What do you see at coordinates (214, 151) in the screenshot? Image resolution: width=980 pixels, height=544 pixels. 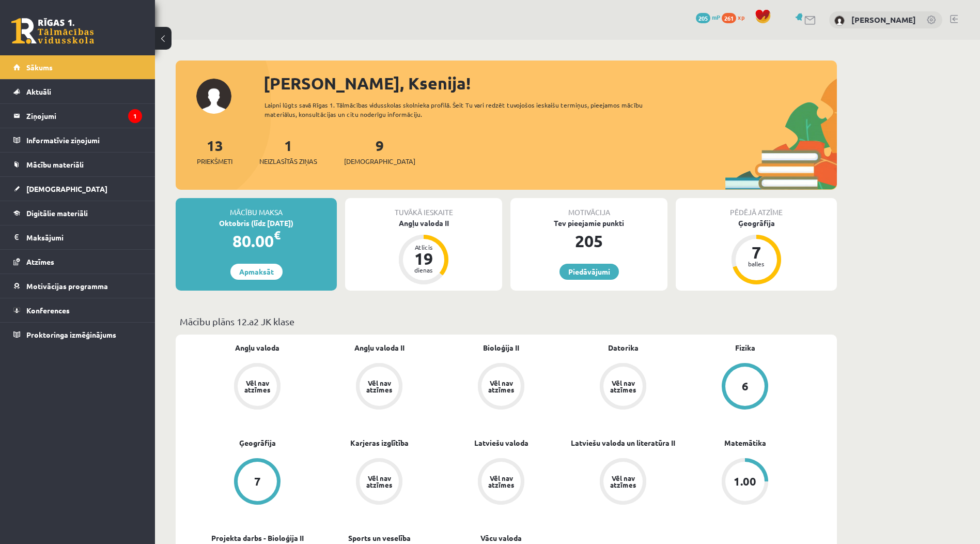 I see `a: 13Priekšmeti` at bounding box center [214, 151].